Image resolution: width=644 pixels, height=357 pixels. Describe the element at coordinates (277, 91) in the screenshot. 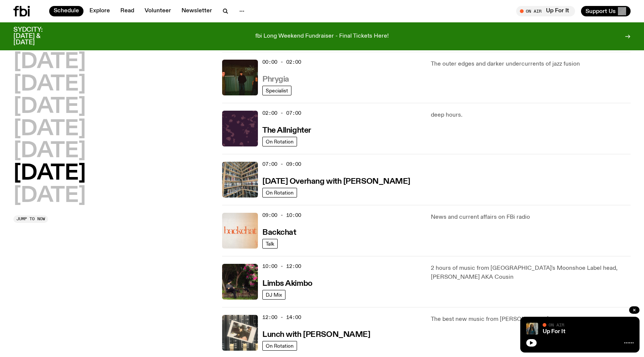

I see `span: Specialist` at that location.